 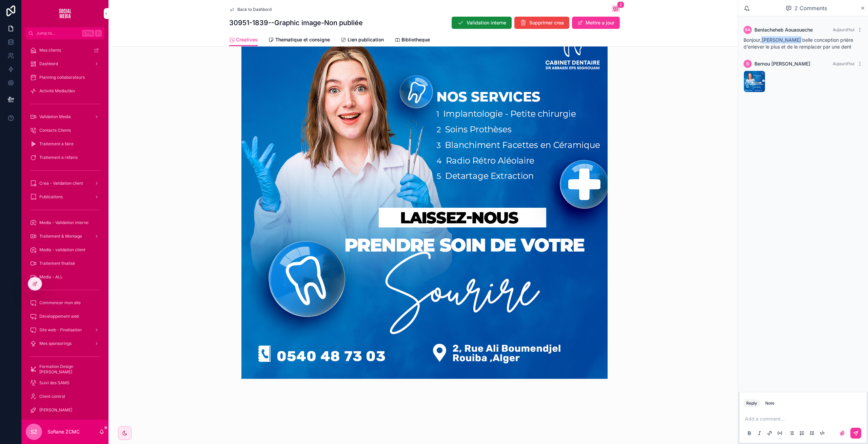 What do you see at coordinates (769, 403) in the screenshot?
I see `div: Note` at bounding box center [769, 403].